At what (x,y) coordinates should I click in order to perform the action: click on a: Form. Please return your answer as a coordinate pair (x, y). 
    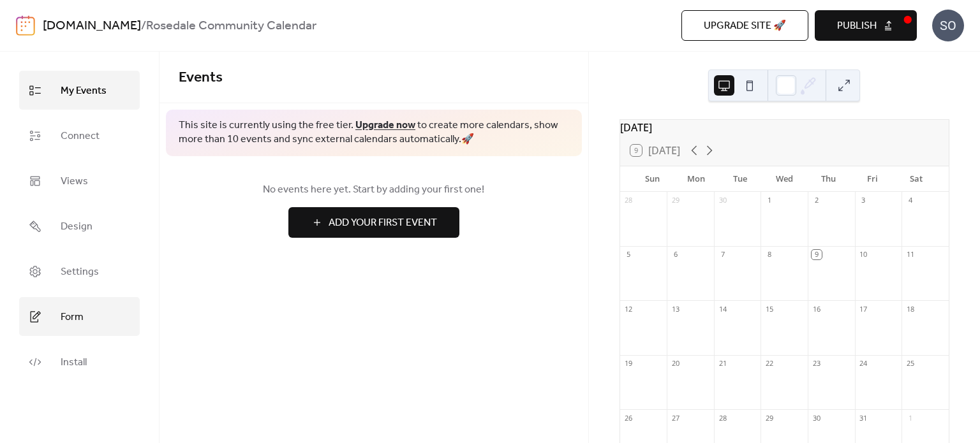
    Looking at the image, I should click on (79, 316).